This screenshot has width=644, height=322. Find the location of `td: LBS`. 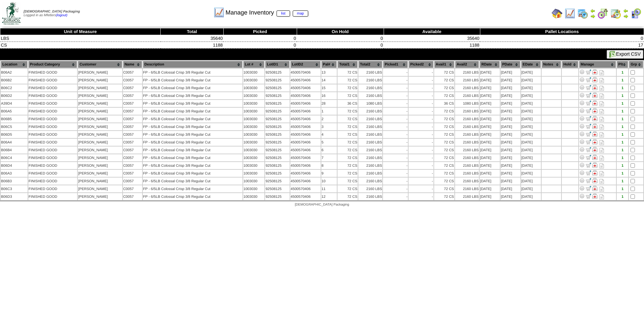

td: LBS is located at coordinates (81, 38).